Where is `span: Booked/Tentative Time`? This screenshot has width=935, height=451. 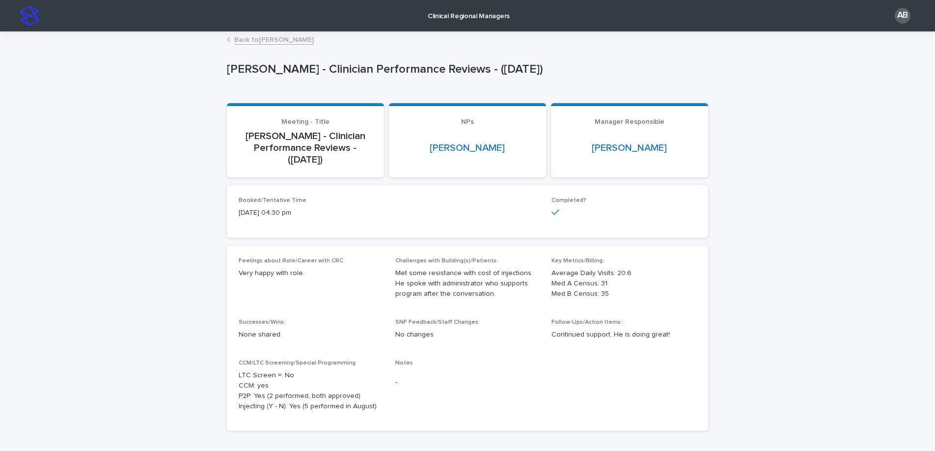
span: Booked/Tentative Time is located at coordinates (272, 200).